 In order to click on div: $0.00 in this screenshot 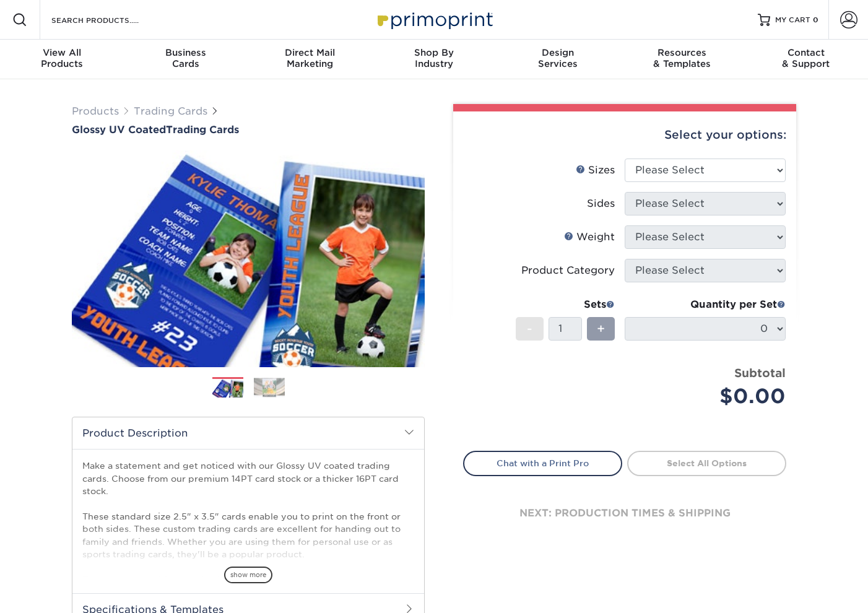, I will do `click(710, 396)`.